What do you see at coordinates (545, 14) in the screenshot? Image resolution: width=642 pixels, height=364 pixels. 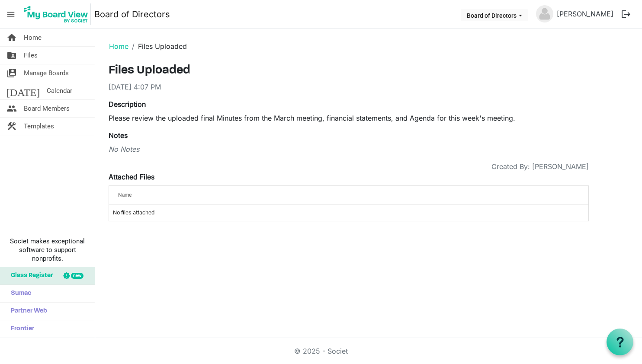 I see `img: no-profile-picture.svg` at bounding box center [545, 14].